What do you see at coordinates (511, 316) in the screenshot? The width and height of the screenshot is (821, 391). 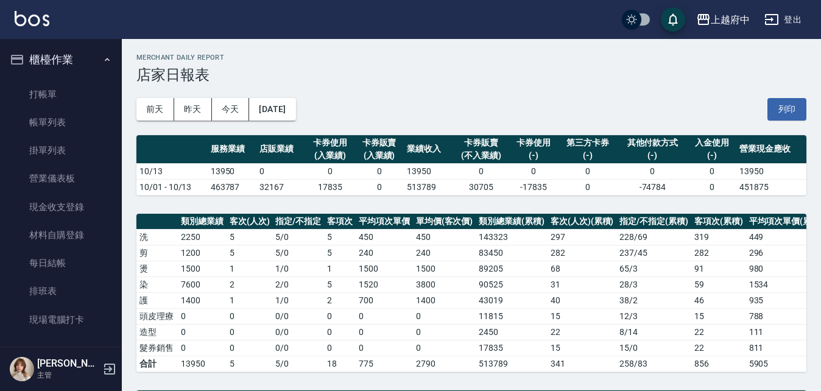 I see `td: 11815` at bounding box center [511, 316].